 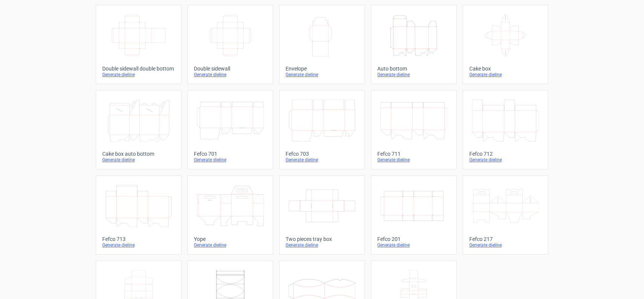 What do you see at coordinates (230, 215) in the screenshot?
I see `a: YopeGenerate dieline` at bounding box center [230, 215].